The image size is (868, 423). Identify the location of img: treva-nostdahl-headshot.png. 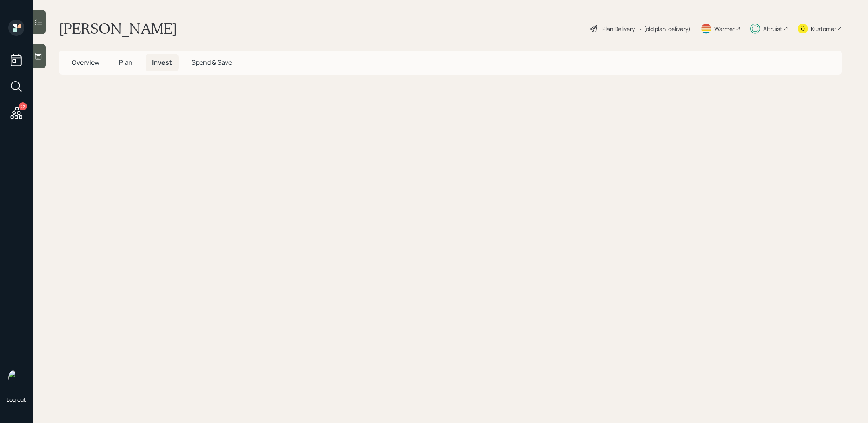
(17, 378).